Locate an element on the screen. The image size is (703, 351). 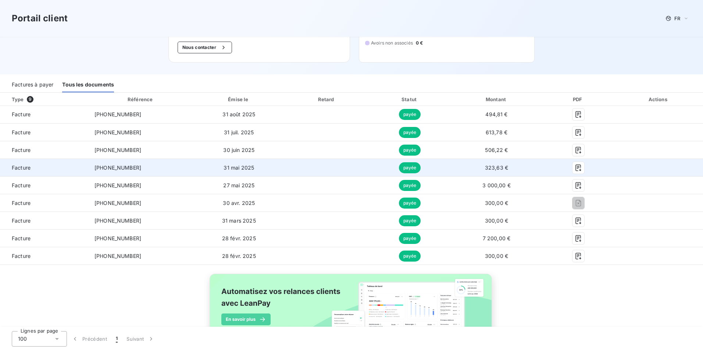
div: Tous les documents is located at coordinates (88, 85).